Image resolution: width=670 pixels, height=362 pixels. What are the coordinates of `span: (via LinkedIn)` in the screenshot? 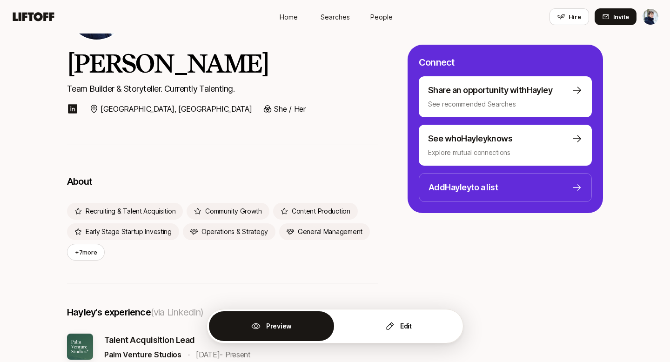 It's located at (177, 312).